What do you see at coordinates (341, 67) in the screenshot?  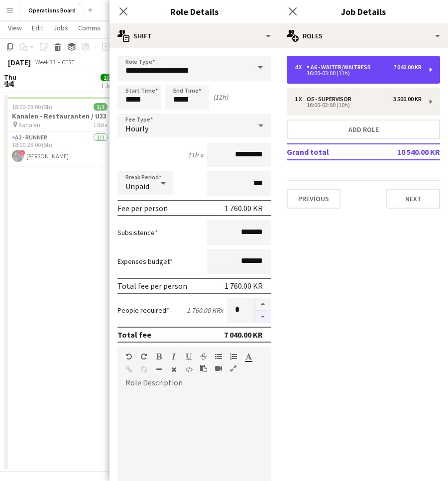 I see `div: A6 - WAITER/WAITRESS` at bounding box center [341, 67].